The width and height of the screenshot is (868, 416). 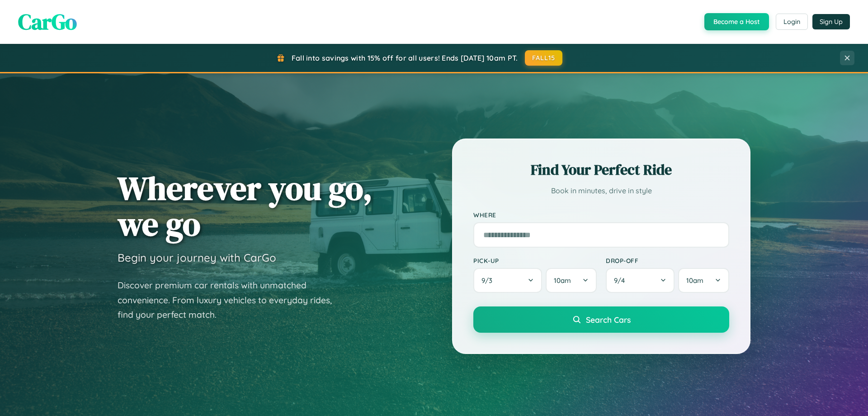 What do you see at coordinates (608, 320) in the screenshot?
I see `span: Search Cars` at bounding box center [608, 320].